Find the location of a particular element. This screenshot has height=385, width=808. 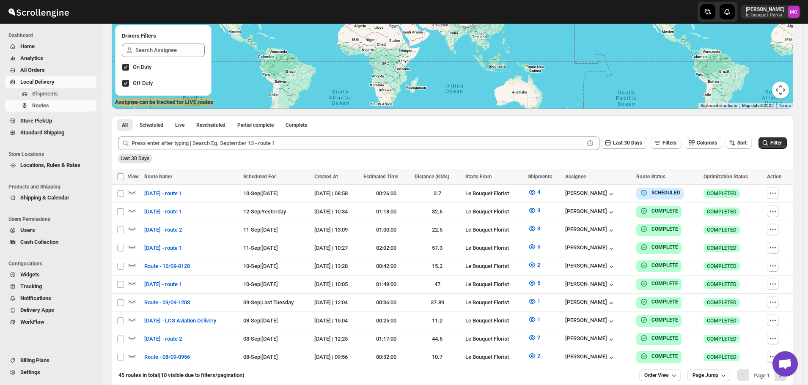

button: All Orders is located at coordinates (51, 70).